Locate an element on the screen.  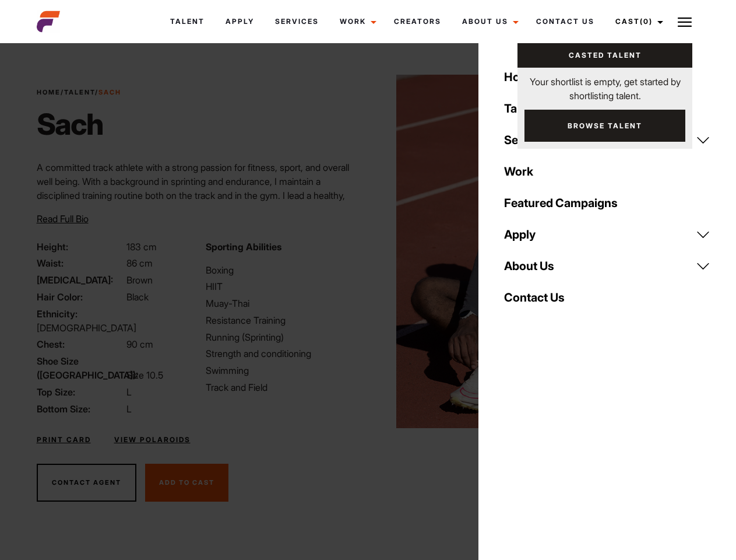
a: Cast(0) is located at coordinates (638, 22).